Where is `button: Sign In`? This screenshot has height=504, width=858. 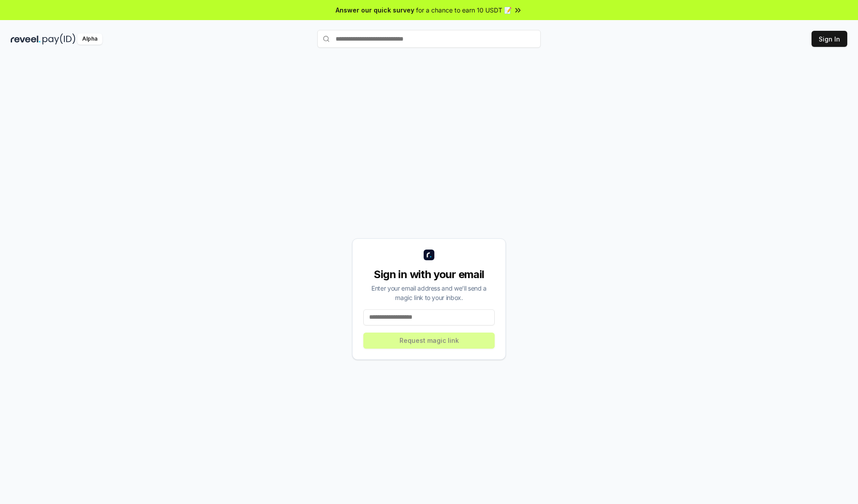
button: Sign In is located at coordinates (829, 39).